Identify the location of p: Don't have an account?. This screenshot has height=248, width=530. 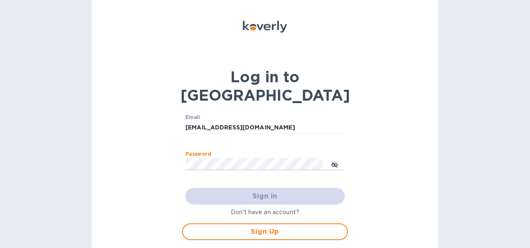
(265, 212).